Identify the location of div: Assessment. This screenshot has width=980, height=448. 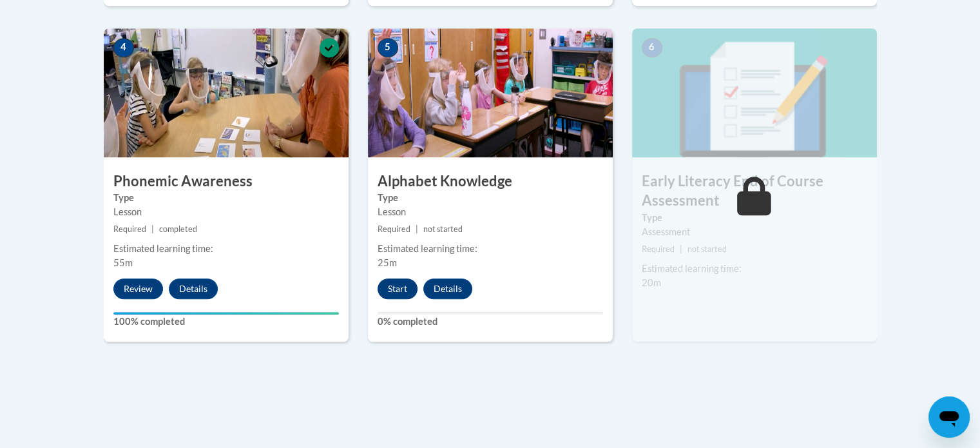
(755, 232).